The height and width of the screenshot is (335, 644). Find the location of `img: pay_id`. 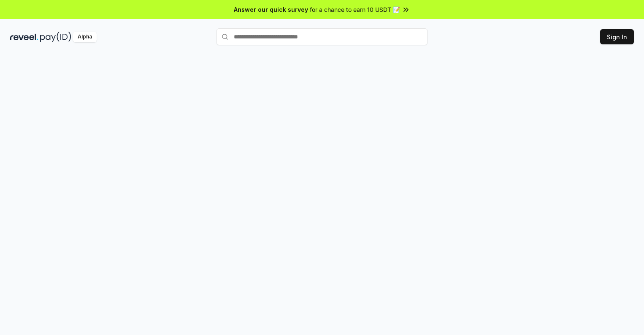

img: pay_id is located at coordinates (55, 37).